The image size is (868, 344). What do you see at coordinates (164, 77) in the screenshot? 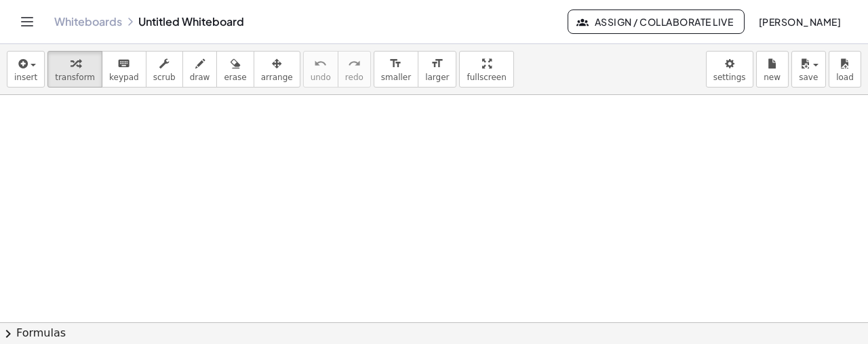
I see `span: scrub` at bounding box center [164, 77].